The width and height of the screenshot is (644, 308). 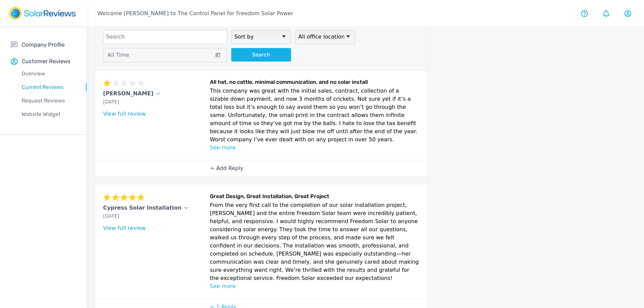 What do you see at coordinates (48, 74) in the screenshot?
I see `p: Overview` at bounding box center [48, 74].